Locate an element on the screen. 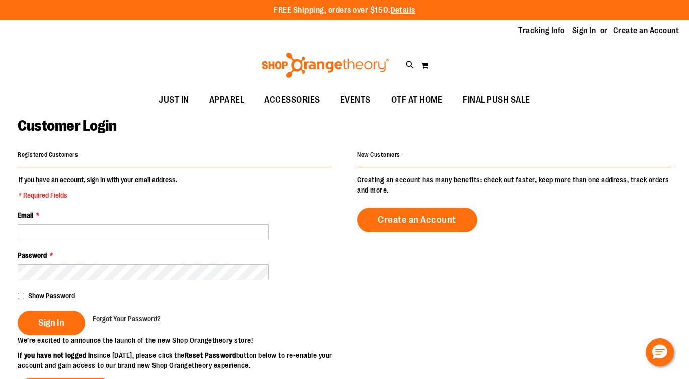 This screenshot has height=379, width=689. span: * Required Fields is located at coordinates (98, 195).